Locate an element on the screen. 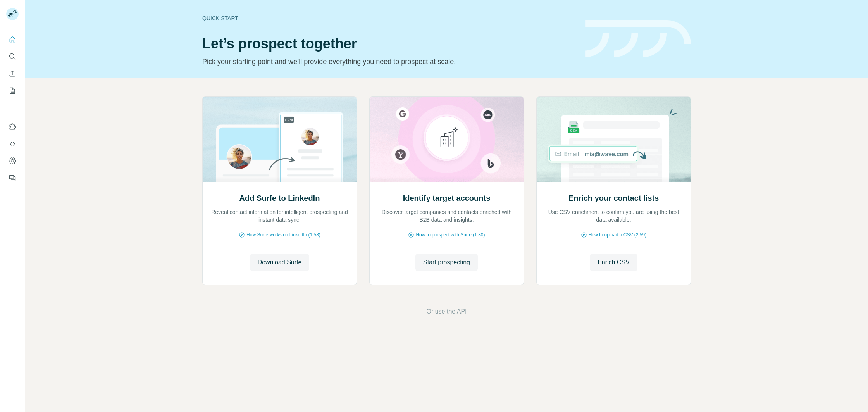 Image resolution: width=868 pixels, height=412 pixels. div: Quick start is located at coordinates (389, 18).